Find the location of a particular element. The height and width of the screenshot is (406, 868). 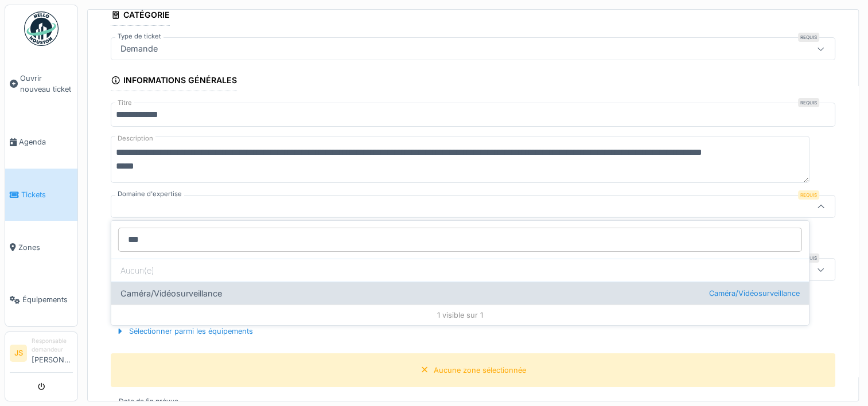

span: Caméra/Vidéosurveillance is located at coordinates (753, 293).